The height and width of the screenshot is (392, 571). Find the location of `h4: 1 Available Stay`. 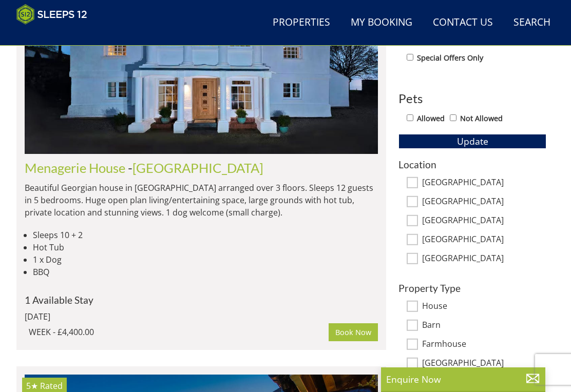

h4: 1 Available Stay is located at coordinates (201, 300).